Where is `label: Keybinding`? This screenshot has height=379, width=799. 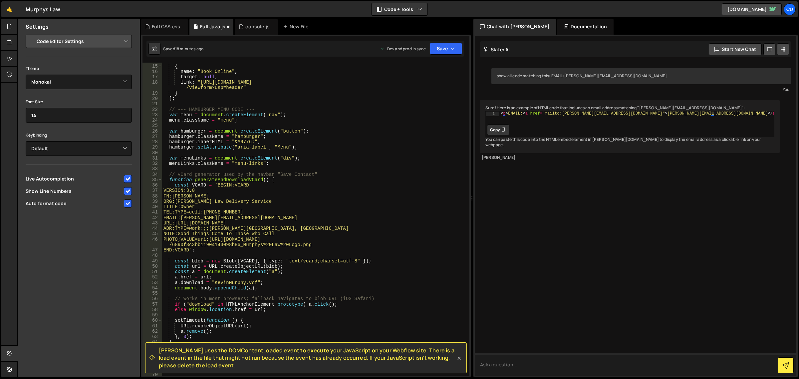
label: Keybinding is located at coordinates (36, 135).